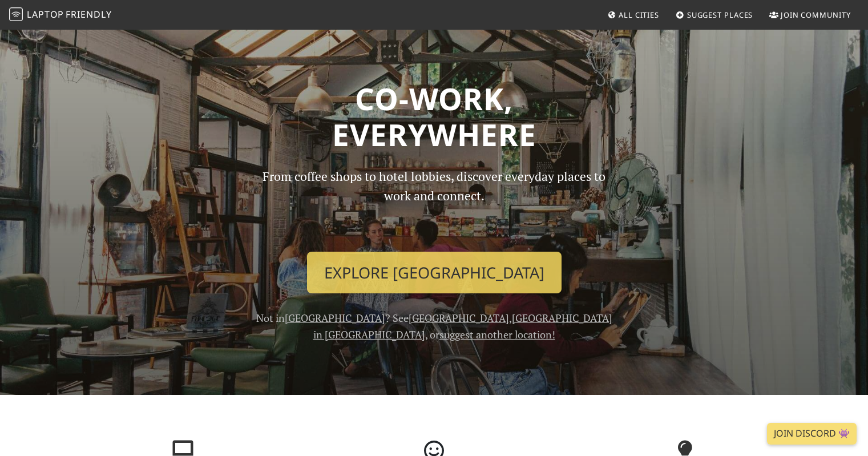 Image resolution: width=868 pixels, height=456 pixels. I want to click on span: Laptop, so click(46, 14).